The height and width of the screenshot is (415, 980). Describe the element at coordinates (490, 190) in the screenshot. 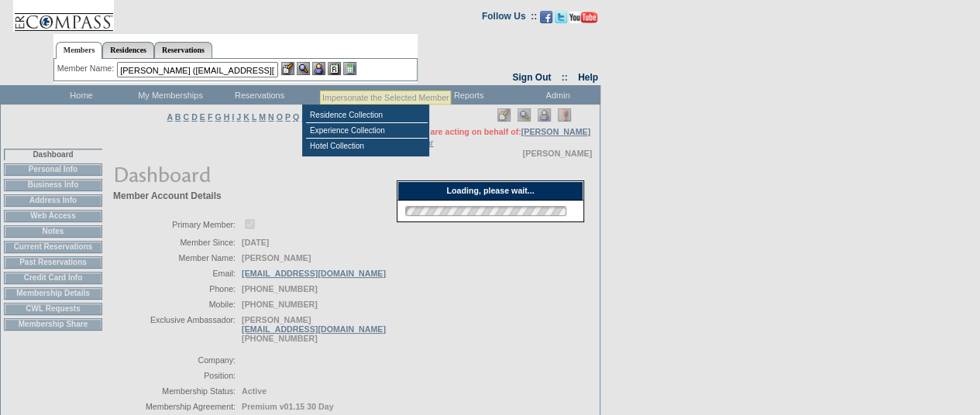

I see `div: Loading, please wait...` at that location.